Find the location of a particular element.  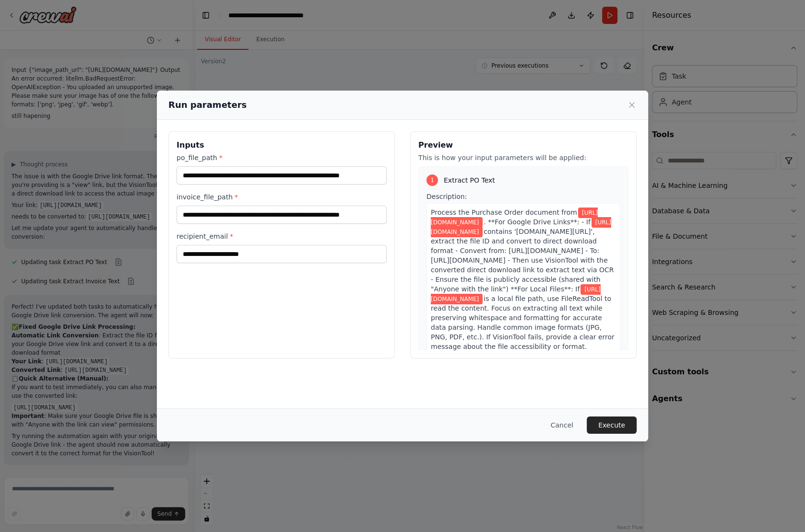

button: Cancel is located at coordinates (561, 425).